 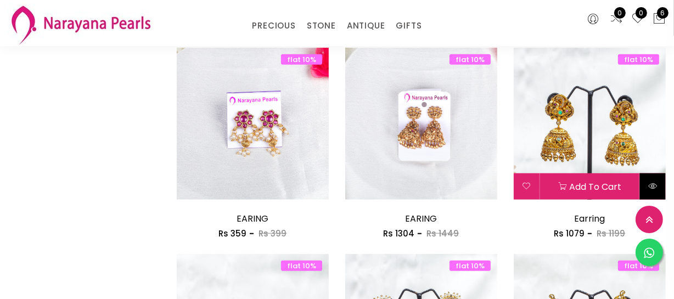 What do you see at coordinates (589, 218) in the screenshot?
I see `a: Earring` at bounding box center [589, 218].